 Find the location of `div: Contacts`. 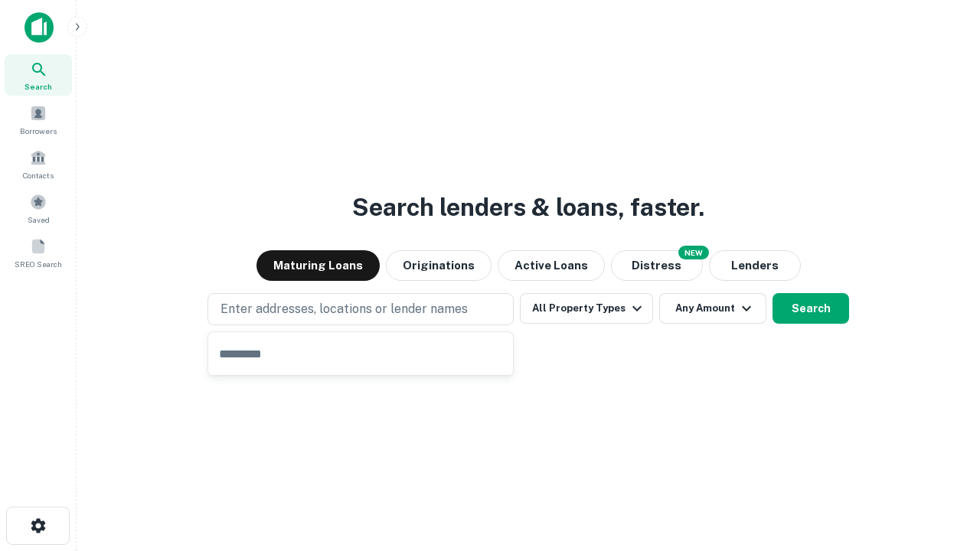

div: Contacts is located at coordinates (38, 164).